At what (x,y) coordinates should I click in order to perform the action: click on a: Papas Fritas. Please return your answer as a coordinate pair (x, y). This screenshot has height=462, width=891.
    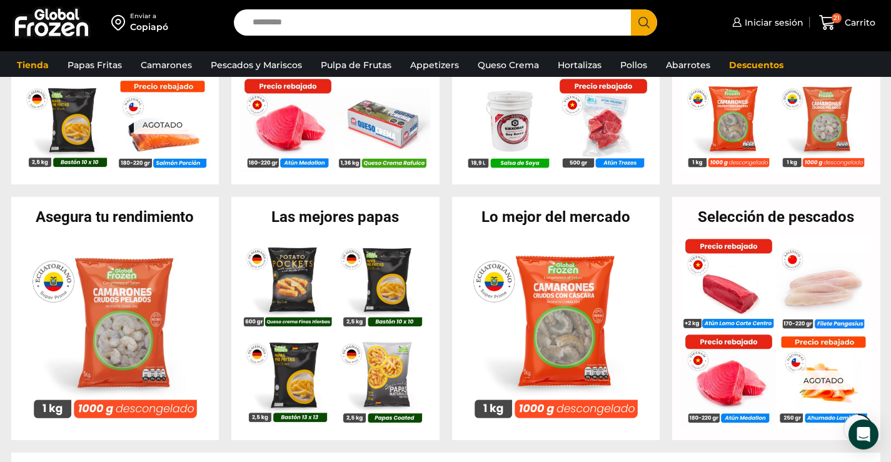
    Looking at the image, I should click on (94, 65).